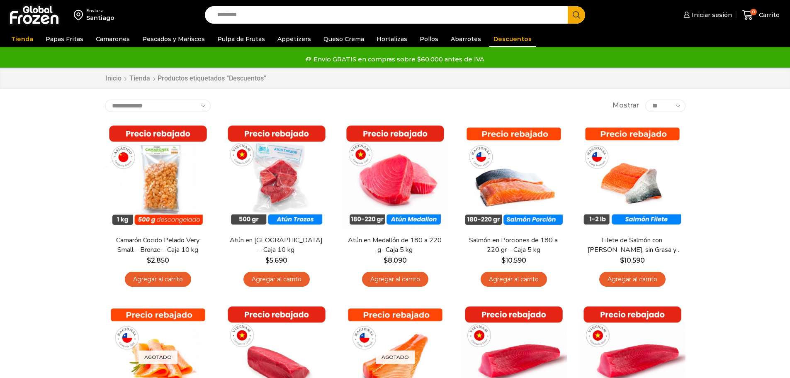  Describe the element at coordinates (632, 279) in the screenshot. I see `a: Agregar al carrito: “Filete de Salmón con Piel, sin Grasa y sin Espinas 1-2 lb – Caja 10 Kg”` at that location.